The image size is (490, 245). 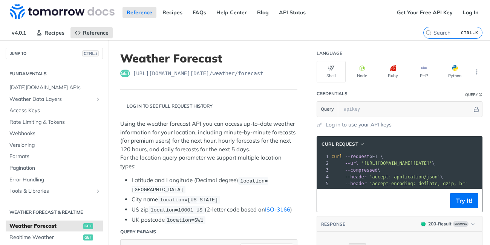 What do you see at coordinates (19, 33) in the screenshot?
I see `span: v4.0.1` at bounding box center [19, 33].